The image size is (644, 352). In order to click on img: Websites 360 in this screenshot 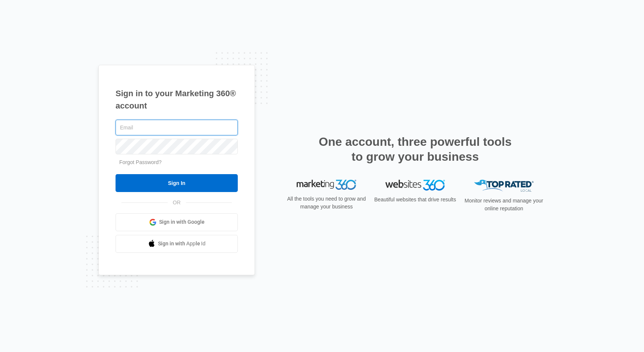, I will do `click(415, 185)`.